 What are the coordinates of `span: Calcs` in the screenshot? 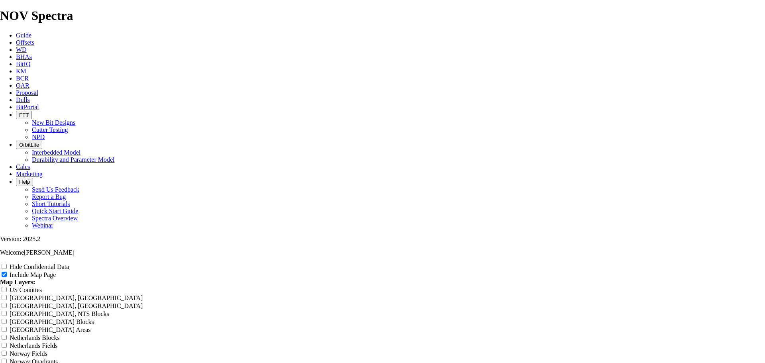 It's located at (23, 166).